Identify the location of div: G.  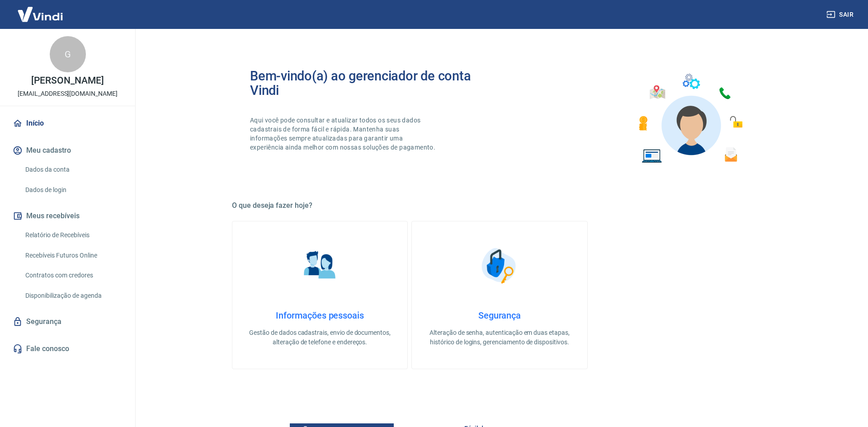
(68, 54).